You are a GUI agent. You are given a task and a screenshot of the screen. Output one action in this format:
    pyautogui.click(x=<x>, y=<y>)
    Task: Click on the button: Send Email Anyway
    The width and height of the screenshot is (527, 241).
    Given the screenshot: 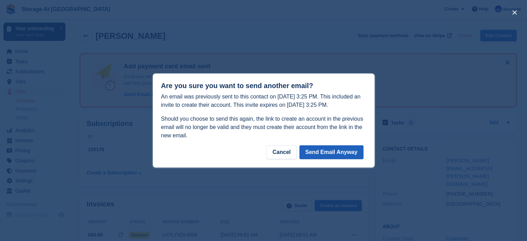 What is the action you would take?
    pyautogui.click(x=331, y=152)
    